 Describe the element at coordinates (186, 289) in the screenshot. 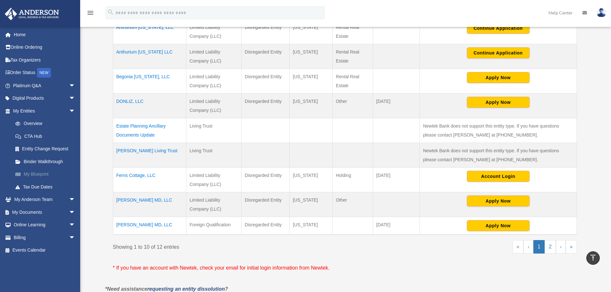

I see `a: requesting an entity dissolution` at that location.